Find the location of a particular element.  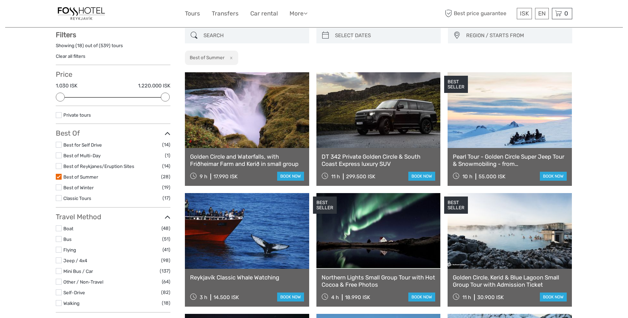

input: SEARCH is located at coordinates (253, 35).